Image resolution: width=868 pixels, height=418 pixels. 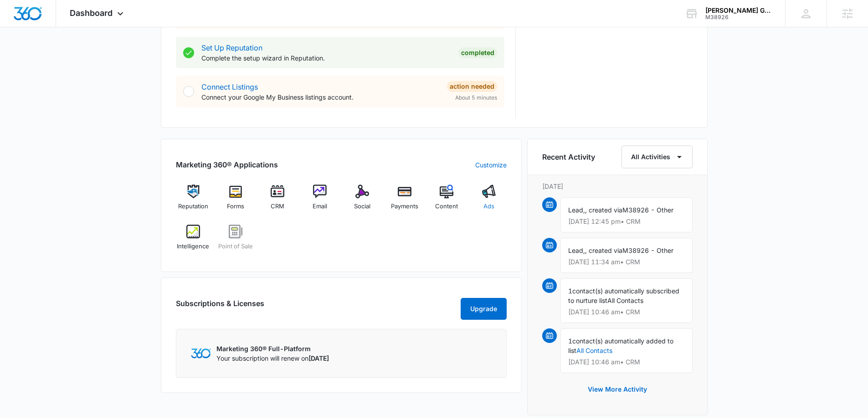 I want to click on h2: Subscriptions & Licenses, so click(x=220, y=307).